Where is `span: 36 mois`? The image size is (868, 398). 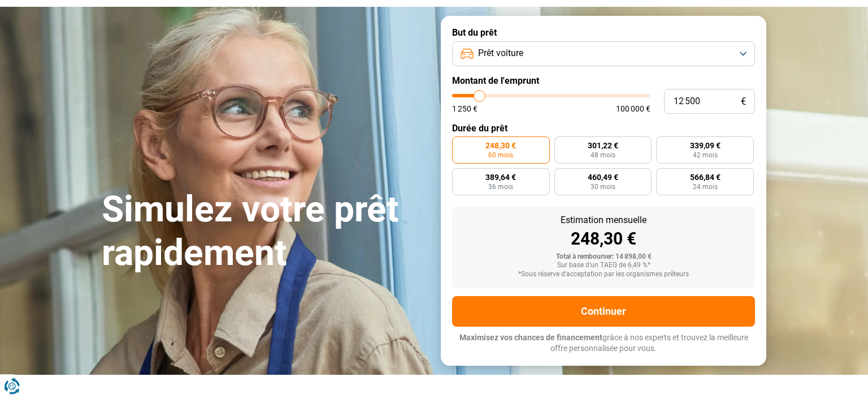
span: 36 mois is located at coordinates (501, 186).